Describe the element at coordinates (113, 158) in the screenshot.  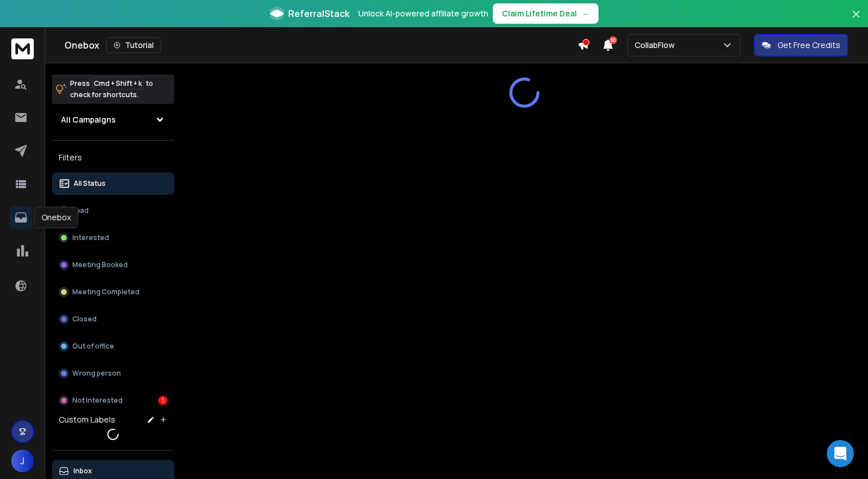
I see `h3: Filters` at that location.